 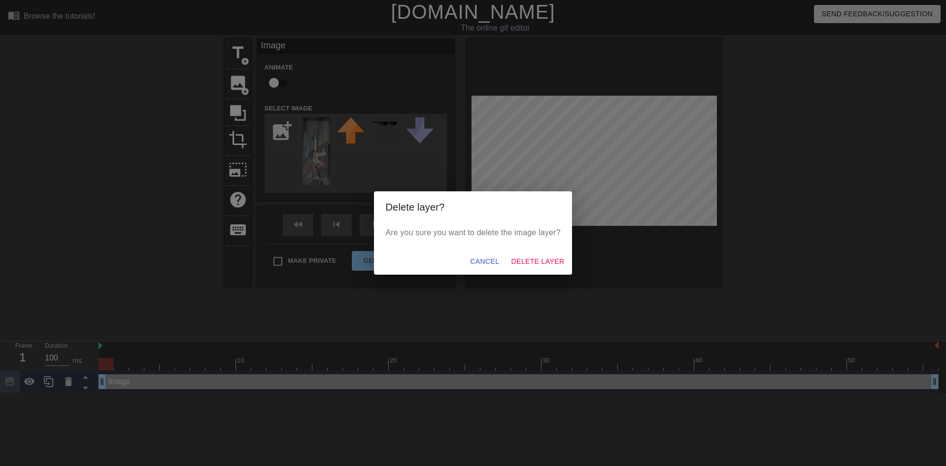 I want to click on span: Delete Layer, so click(x=537, y=261).